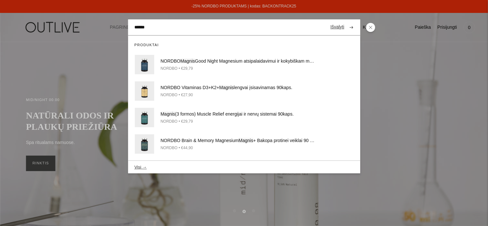 The height and width of the screenshot is (226, 488). Describe the element at coordinates (238, 114) in the screenshot. I see `div: (3 formos) Muscle Relief energijai ir nervų sistemai 90kaps.` at that location.